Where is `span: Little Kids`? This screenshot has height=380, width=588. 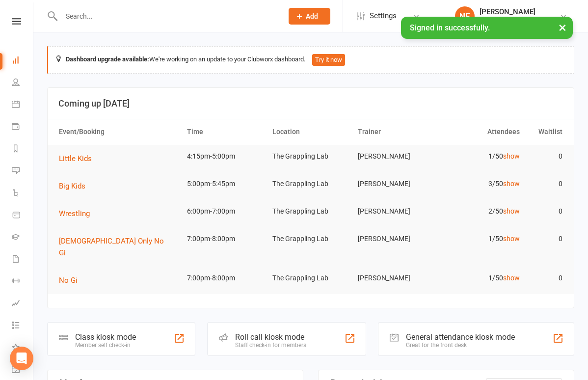 span: Little Kids is located at coordinates (75, 158).